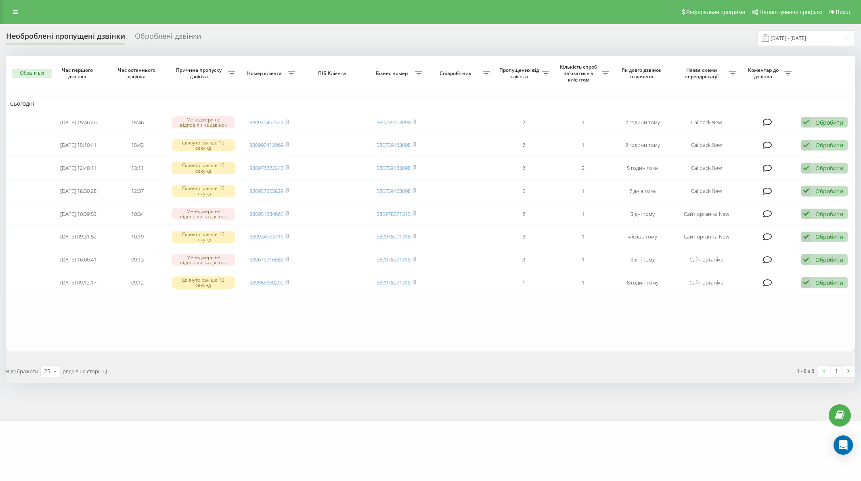 This screenshot has height=481, width=861. What do you see at coordinates (137, 237) in the screenshot?
I see `td: 10:19` at bounding box center [137, 237].